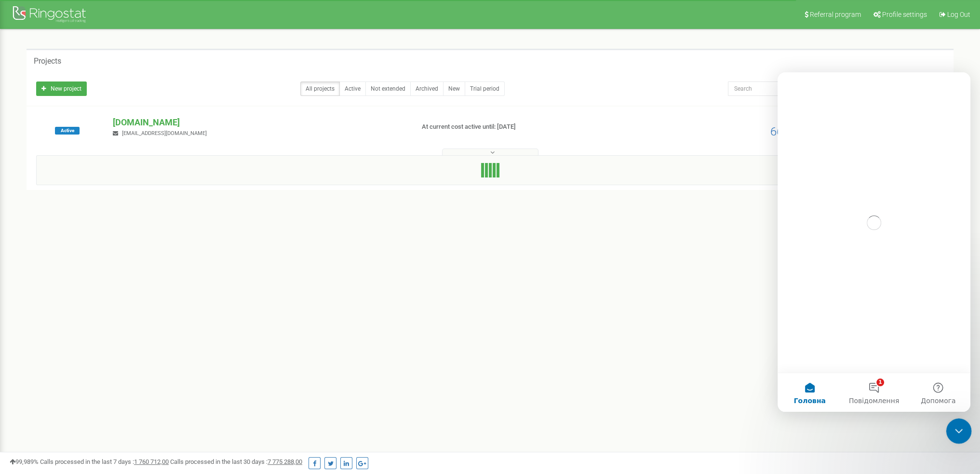  I want to click on span: 99,989%, so click(24, 461).